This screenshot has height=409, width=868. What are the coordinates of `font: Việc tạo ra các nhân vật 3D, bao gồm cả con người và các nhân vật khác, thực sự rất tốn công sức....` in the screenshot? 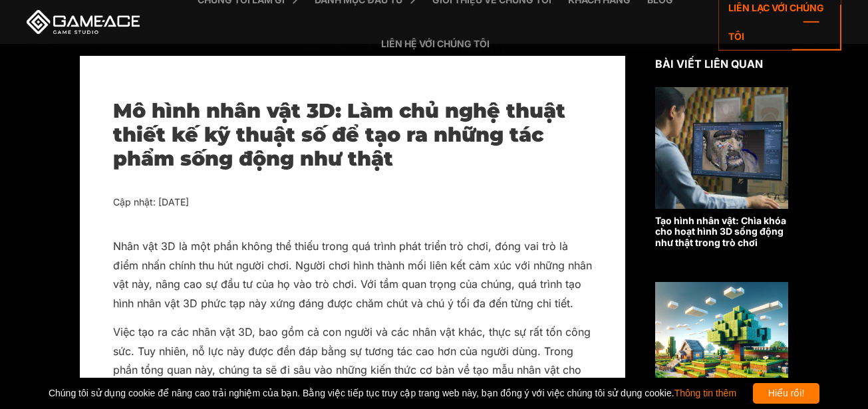 It's located at (352, 359).